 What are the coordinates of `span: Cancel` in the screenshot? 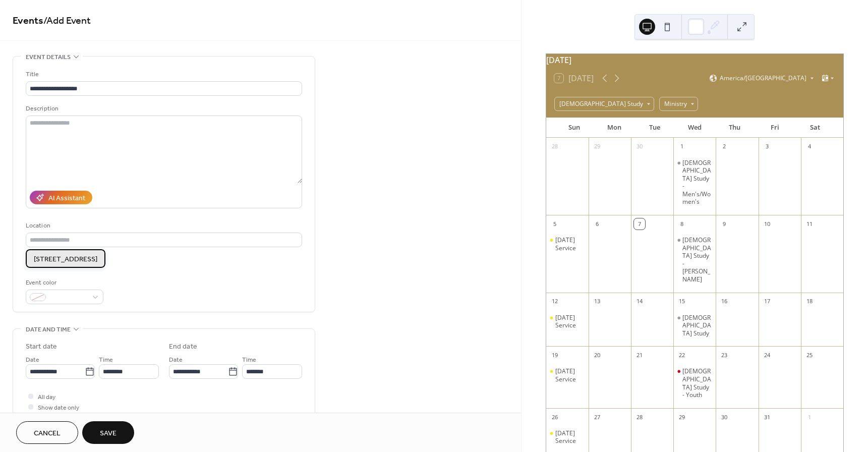 It's located at (47, 433).